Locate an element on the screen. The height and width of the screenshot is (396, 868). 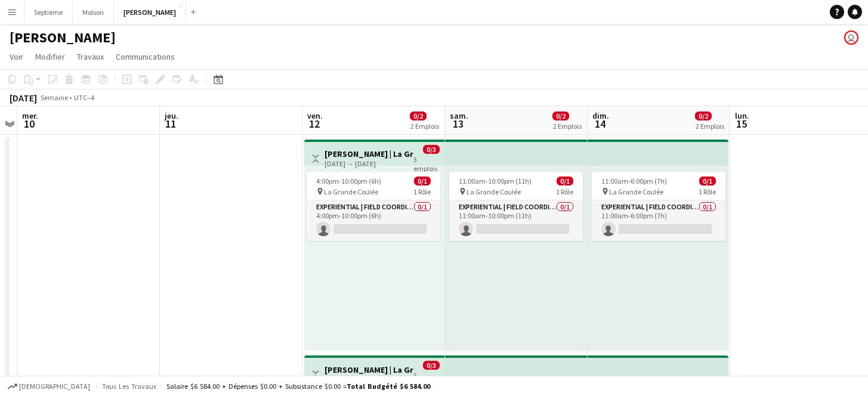
a: Modifier is located at coordinates (50, 57).